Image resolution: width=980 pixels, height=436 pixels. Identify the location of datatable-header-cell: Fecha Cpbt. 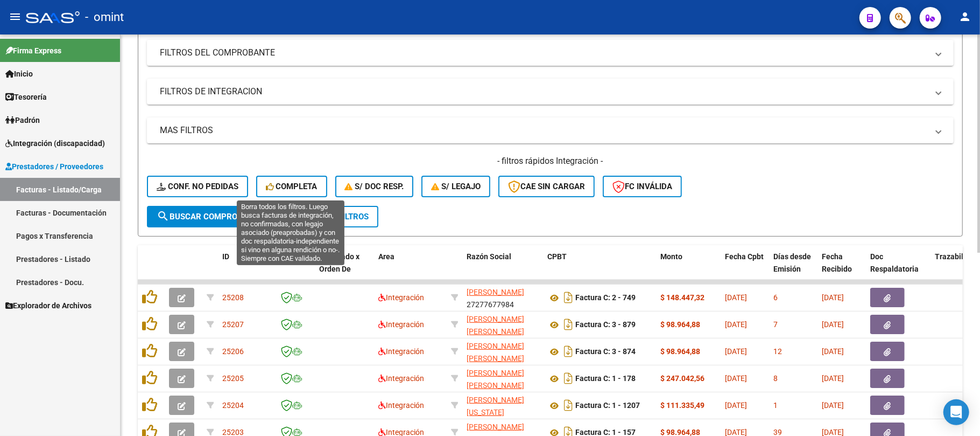
(745, 269).